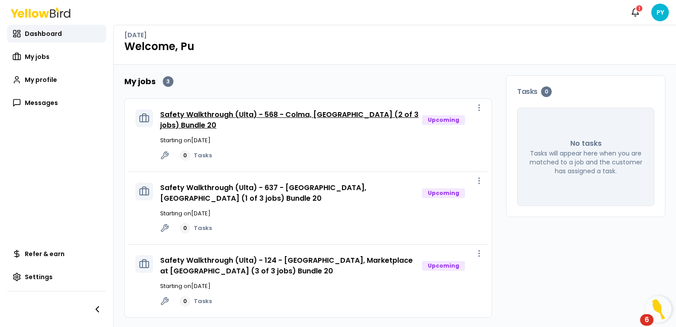 The height and width of the screenshot is (327, 676). Describe the element at coordinates (57, 103) in the screenshot. I see `a: Messages` at that location.